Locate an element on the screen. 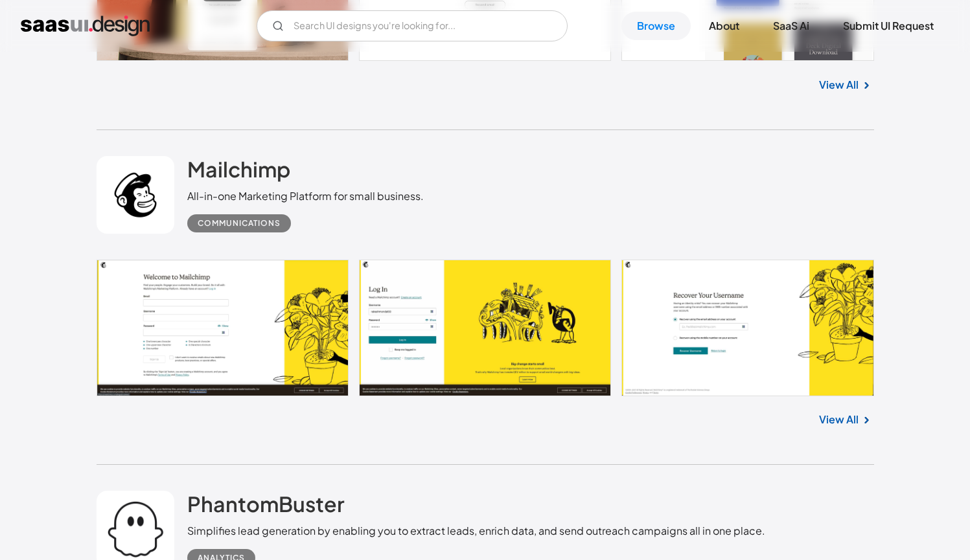  a: SaaS Ai is located at coordinates (791, 26).